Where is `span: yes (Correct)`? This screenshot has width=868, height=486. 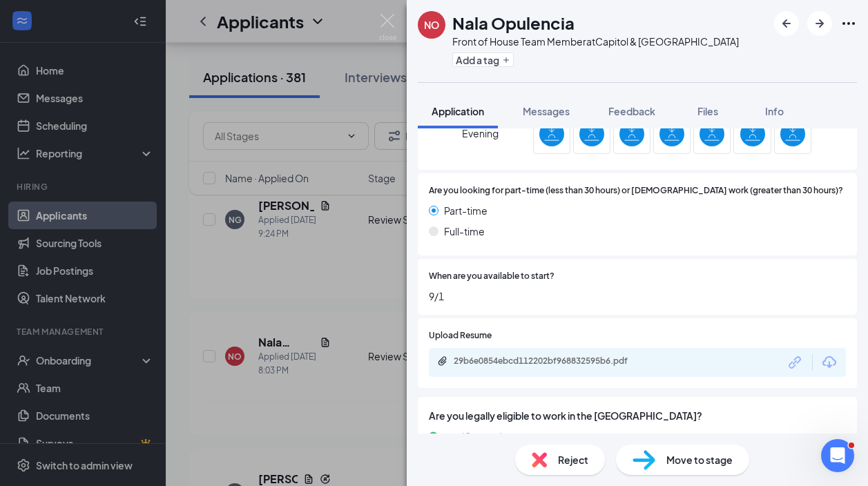
span: yes (Correct) is located at coordinates (474, 437).